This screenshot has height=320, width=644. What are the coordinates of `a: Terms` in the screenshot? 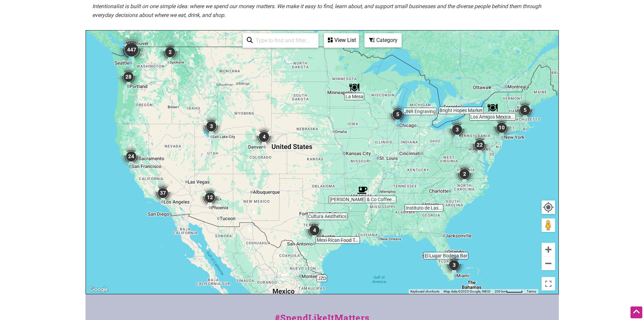 It's located at (532, 291).